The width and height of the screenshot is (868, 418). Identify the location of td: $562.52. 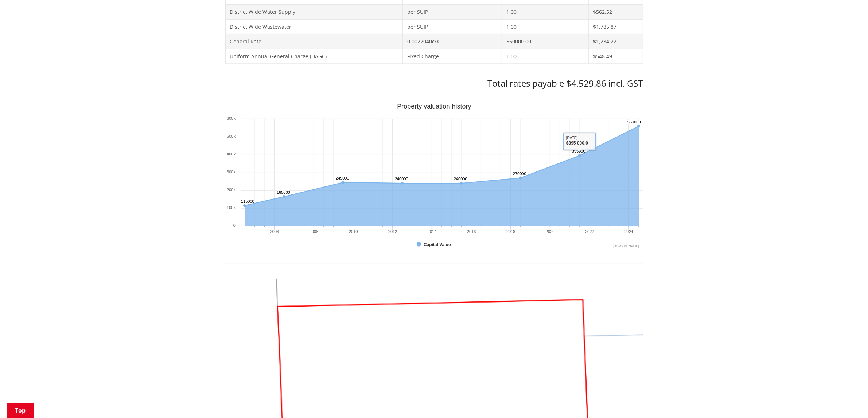
(615, 12).